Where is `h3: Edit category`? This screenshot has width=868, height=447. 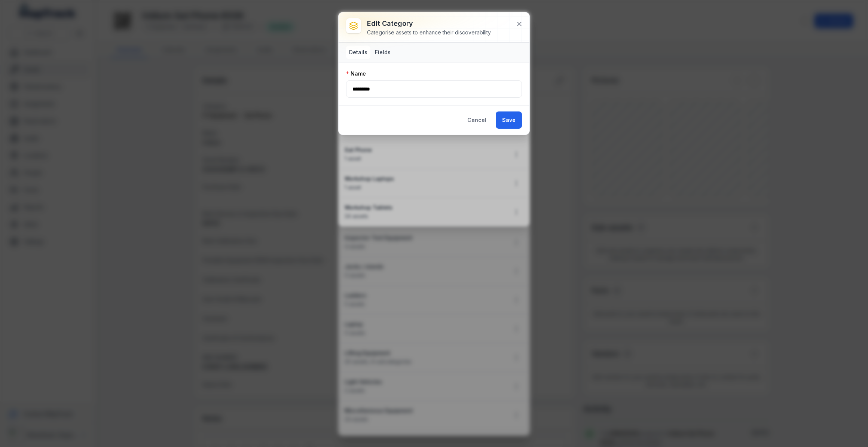 h3: Edit category is located at coordinates (429, 23).